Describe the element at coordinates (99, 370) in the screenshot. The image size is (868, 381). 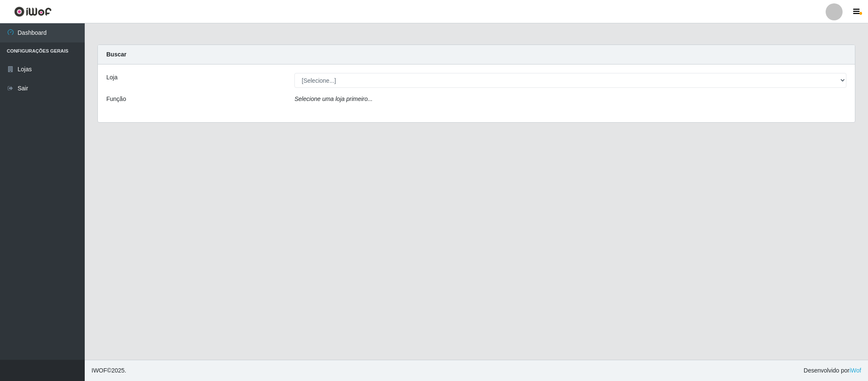
I see `span: IWOF` at that location.